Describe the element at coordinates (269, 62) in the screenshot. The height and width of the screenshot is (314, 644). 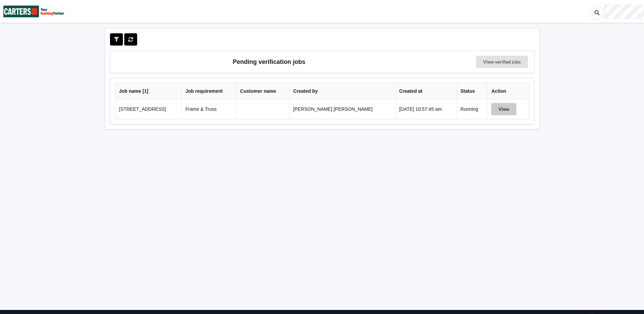
I see `h3: Pending verification jobs` at that location.